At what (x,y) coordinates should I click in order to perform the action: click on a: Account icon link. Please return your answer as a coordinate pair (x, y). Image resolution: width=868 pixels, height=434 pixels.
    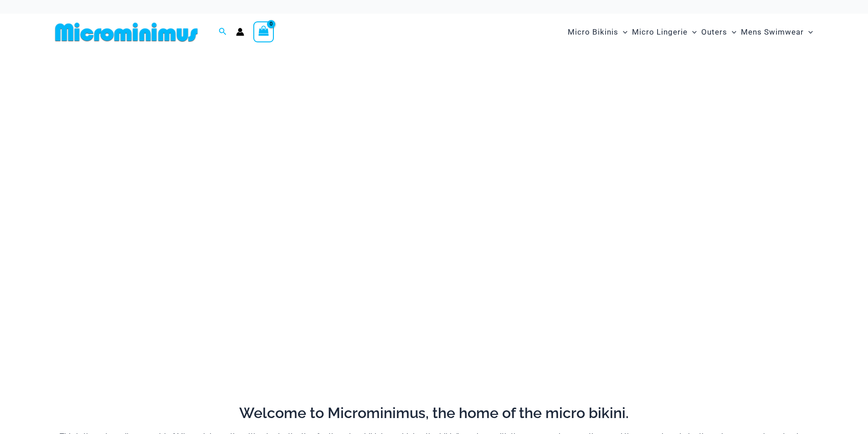
    Looking at the image, I should click on (240, 31).